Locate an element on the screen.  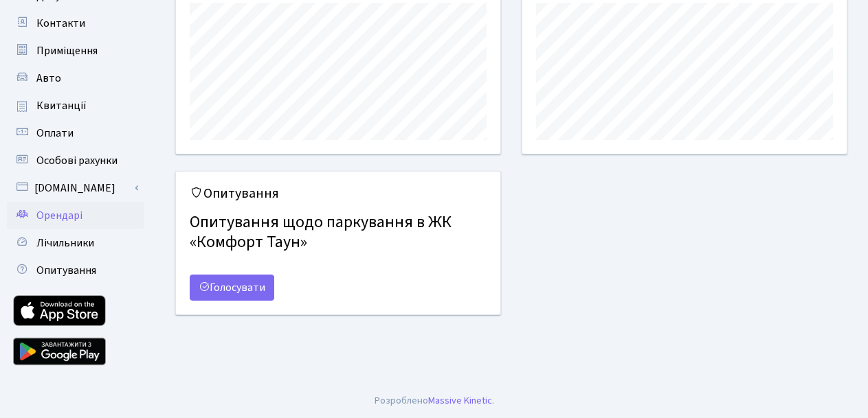
a: Розроблено is located at coordinates (401, 400).